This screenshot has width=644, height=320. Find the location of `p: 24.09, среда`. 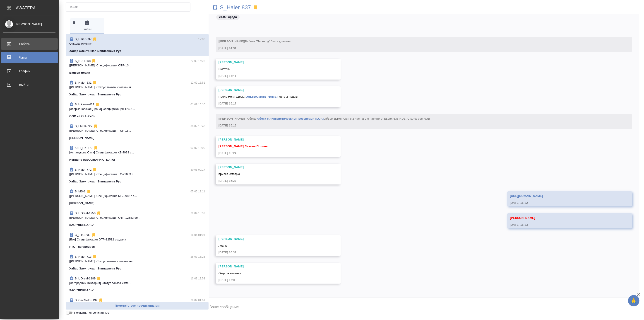

p: 24.09, среда is located at coordinates (228, 17).